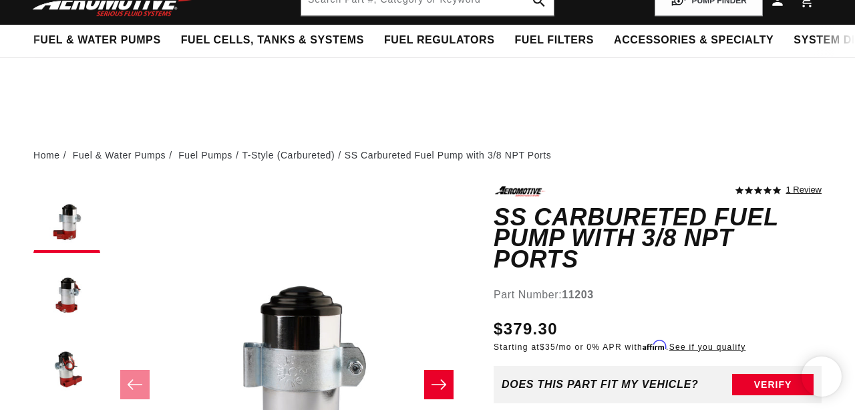 Image resolution: width=855 pixels, height=410 pixels. I want to click on summary: Accessories & Specialty, so click(694, 40).